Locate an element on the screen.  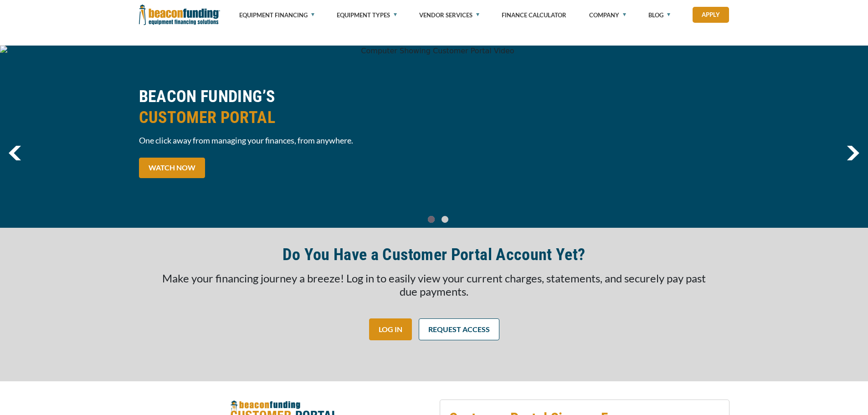
a: previous is located at coordinates (15, 153).